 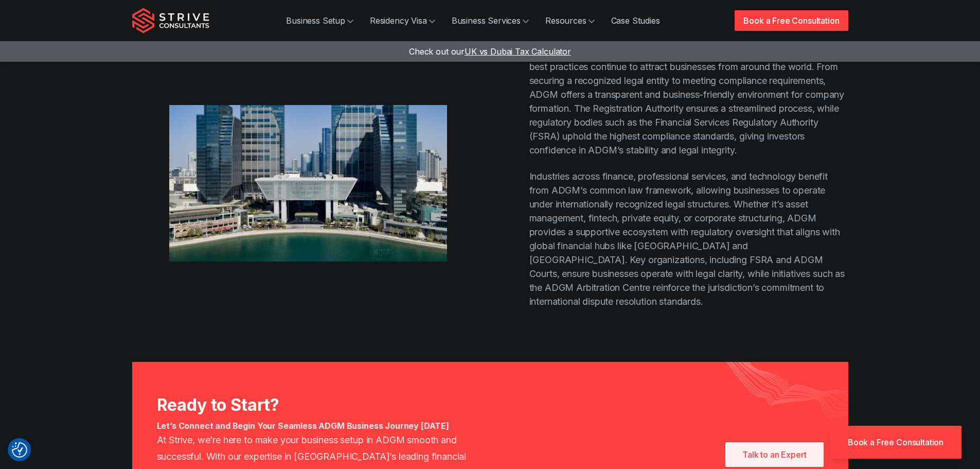 What do you see at coordinates (320, 20) in the screenshot?
I see `a: Business Setup` at bounding box center [320, 20].